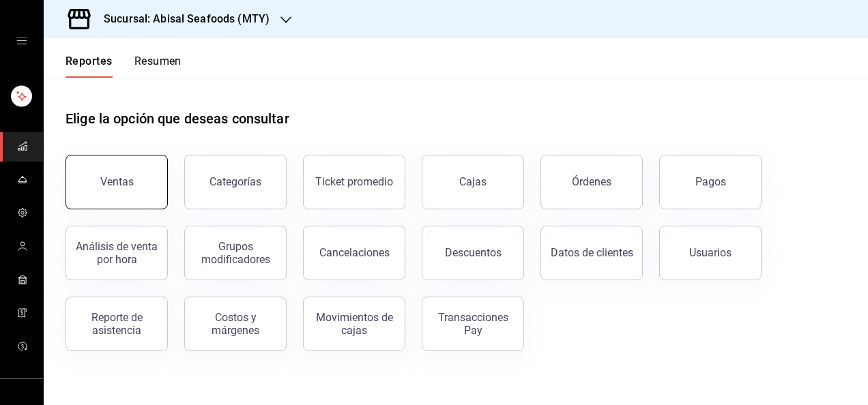  Describe the element at coordinates (592, 181) in the screenshot. I see `div: Órdenes` at that location.